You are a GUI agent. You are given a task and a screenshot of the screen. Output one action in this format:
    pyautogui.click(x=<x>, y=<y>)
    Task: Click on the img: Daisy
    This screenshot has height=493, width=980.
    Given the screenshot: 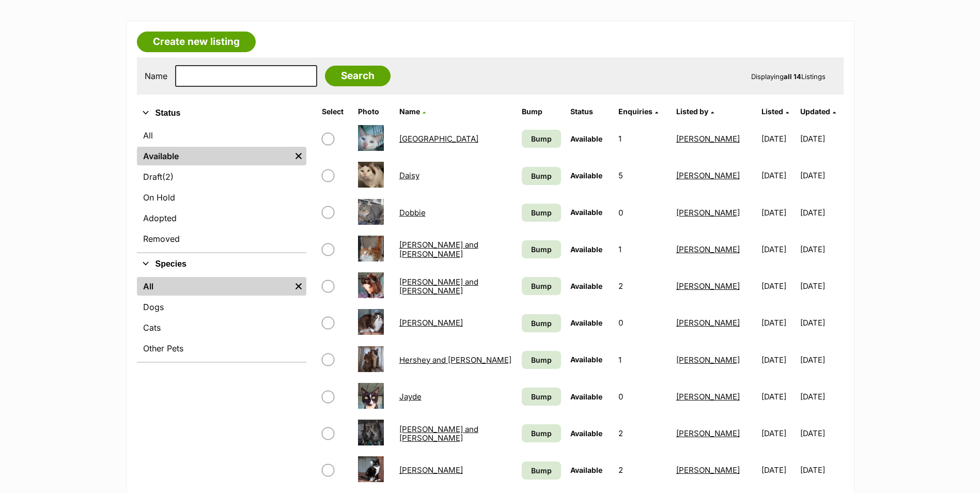 What is the action you would take?
    pyautogui.click(x=371, y=174)
    